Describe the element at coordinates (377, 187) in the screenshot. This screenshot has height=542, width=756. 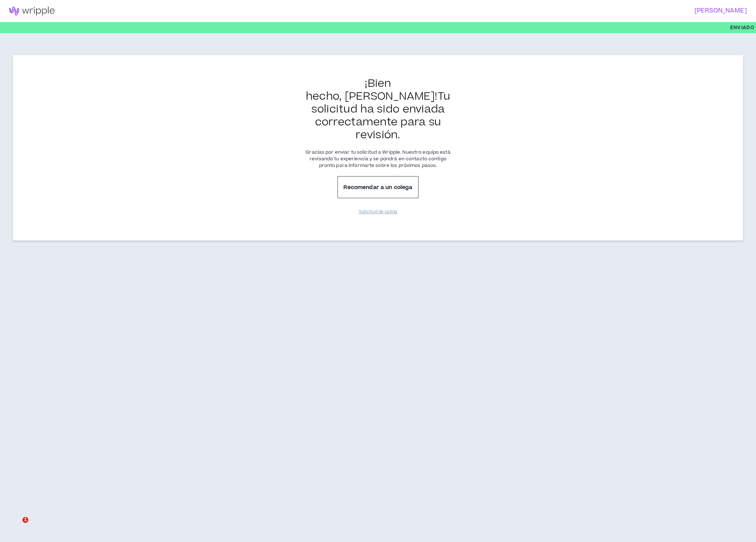
I see `font: Recomendar a un colega` at that location.